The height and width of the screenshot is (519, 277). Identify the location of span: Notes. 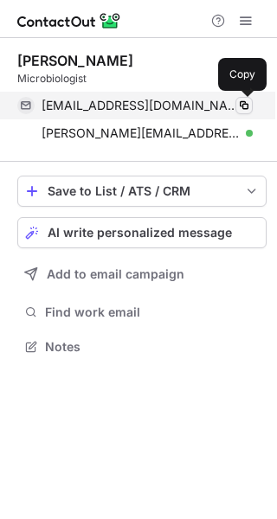
(152, 347).